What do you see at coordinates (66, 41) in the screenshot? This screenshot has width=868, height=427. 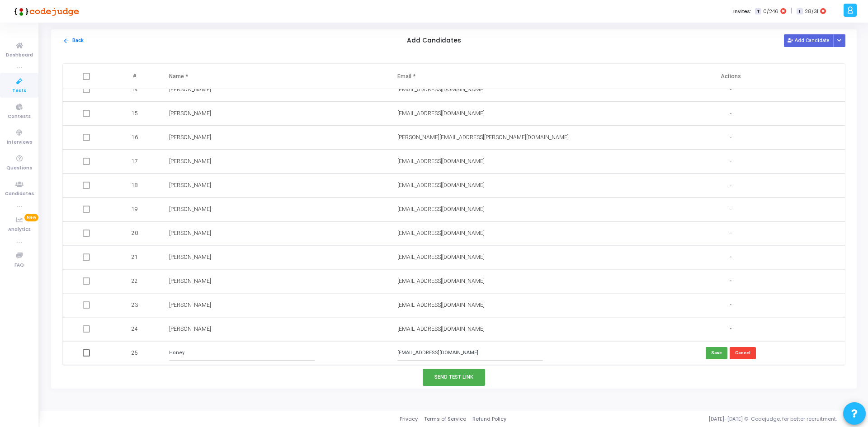 I see `mat-icon: arrow_back` at bounding box center [66, 41].